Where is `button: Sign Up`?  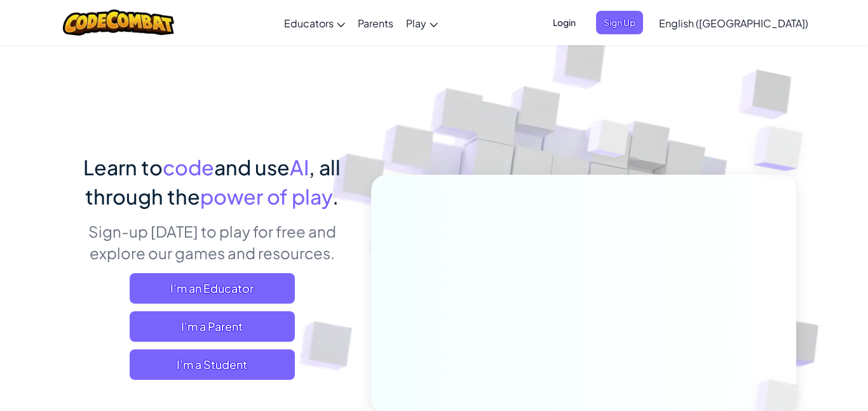
button: Sign Up is located at coordinates (619, 22).